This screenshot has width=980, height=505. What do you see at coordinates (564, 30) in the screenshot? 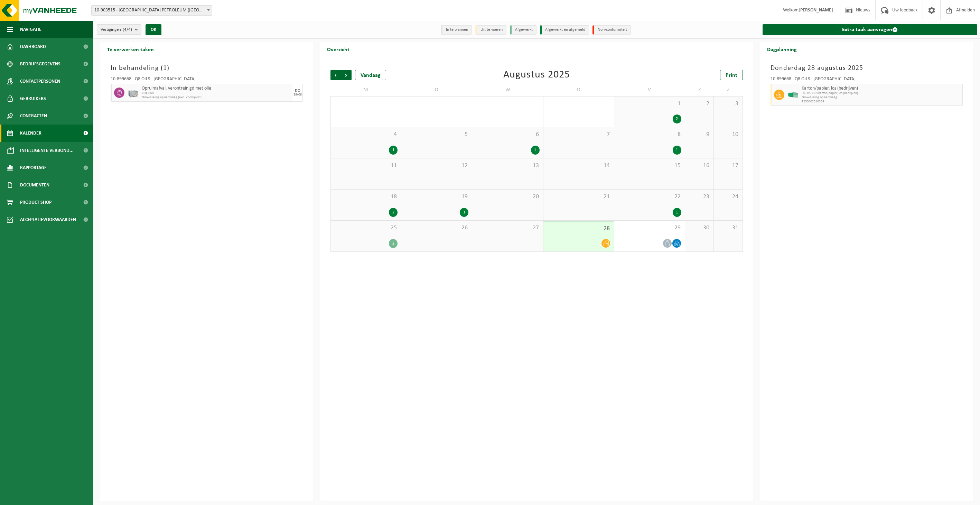
I see `li: Afgewerkt en afgemeld` at bounding box center [564, 30].